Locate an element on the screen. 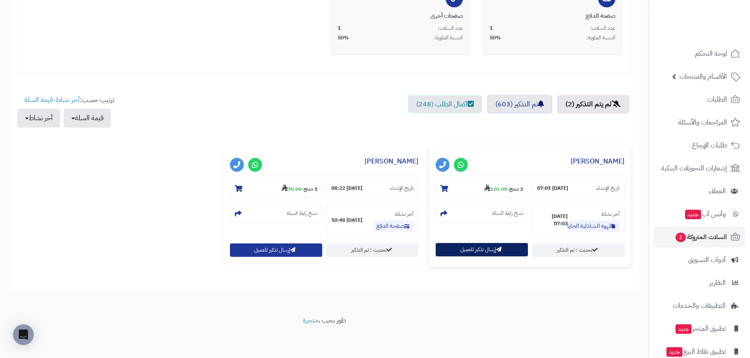  span: طلبات الإرجاع is located at coordinates (709, 145).